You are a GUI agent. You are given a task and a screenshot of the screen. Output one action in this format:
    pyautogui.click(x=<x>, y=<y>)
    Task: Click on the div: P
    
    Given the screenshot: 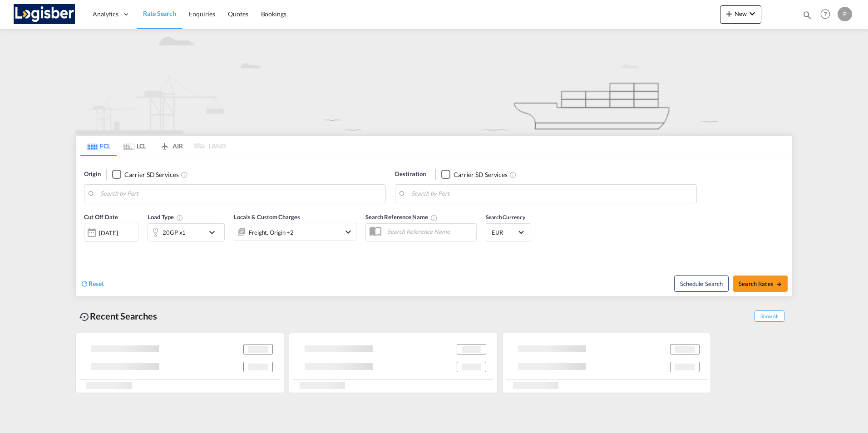 What is the action you would take?
    pyautogui.click(x=845, y=14)
    